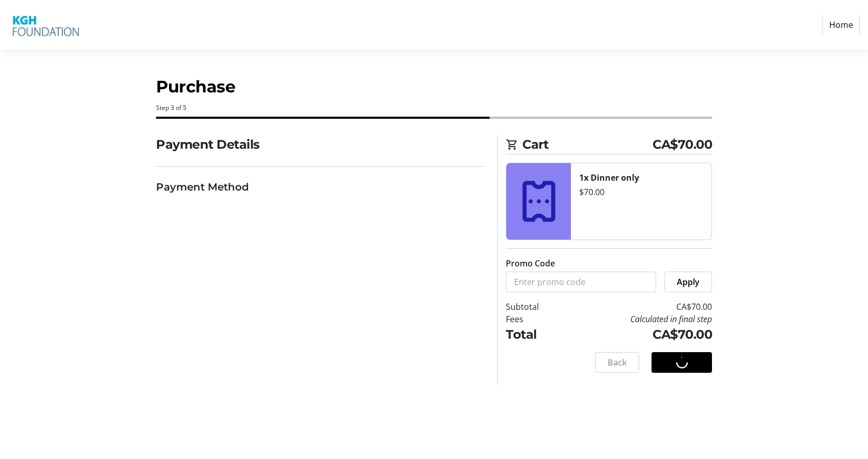  What do you see at coordinates (321, 144) in the screenshot?
I see `h2: Payment Details` at bounding box center [321, 144].